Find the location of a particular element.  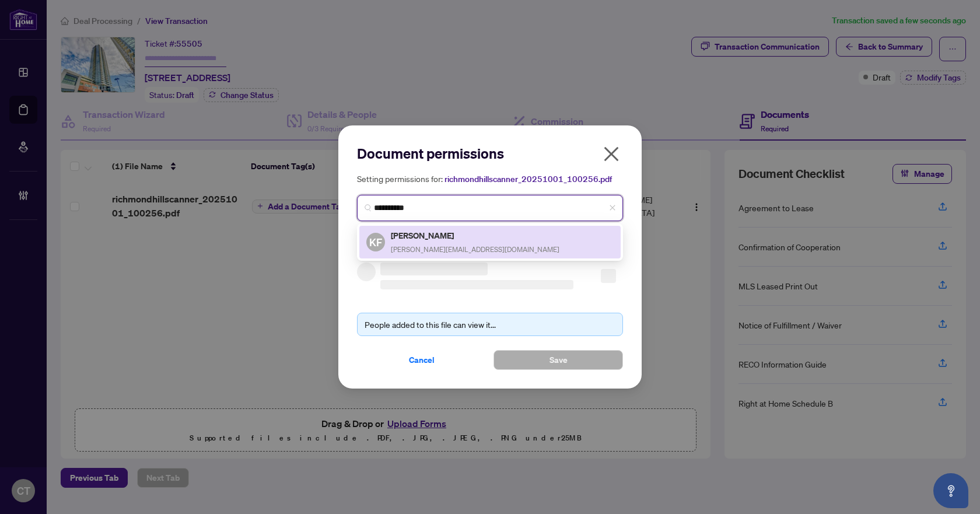

span: richmondhillscanner_20251001_100256.pdf is located at coordinates (528, 179).